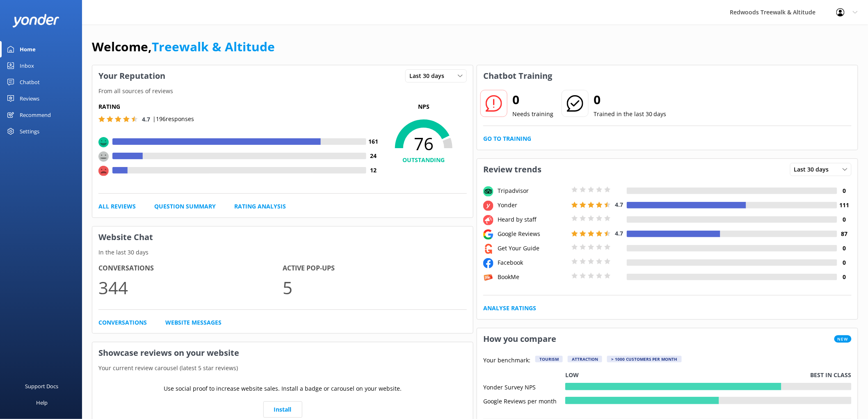 Image resolution: width=868 pixels, height=419 pixels. Describe the element at coordinates (630, 114) in the screenshot. I see `p: Trained in the last 30 days` at that location.